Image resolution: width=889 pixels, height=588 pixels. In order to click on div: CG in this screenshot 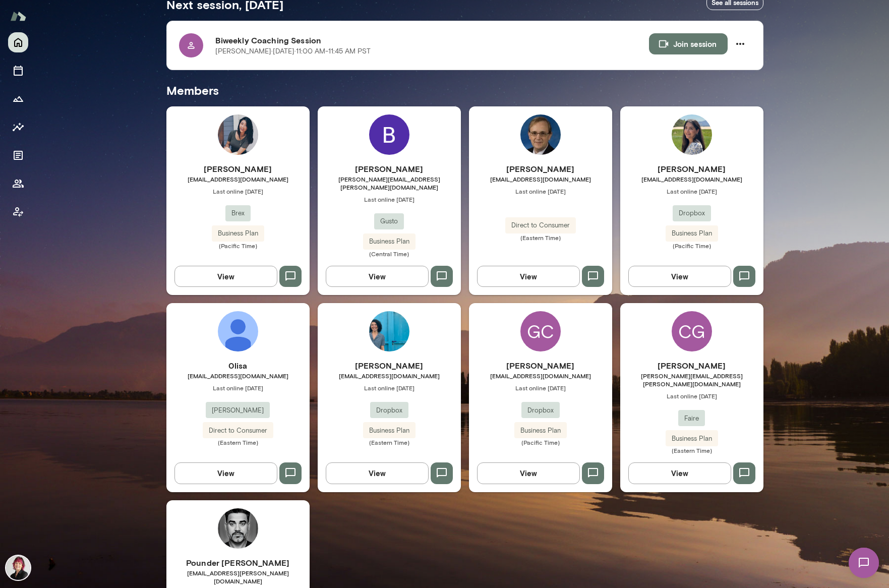, I will do `click(692, 331)`.